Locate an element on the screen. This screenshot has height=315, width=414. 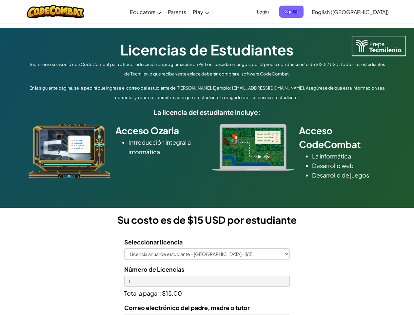
span: Play is located at coordinates (198, 12).